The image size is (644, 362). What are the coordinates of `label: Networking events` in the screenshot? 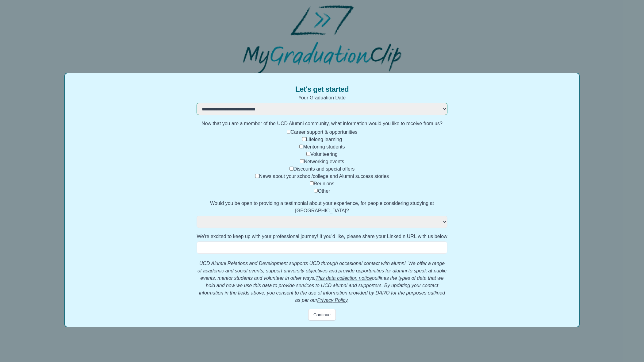 It's located at (324, 161).